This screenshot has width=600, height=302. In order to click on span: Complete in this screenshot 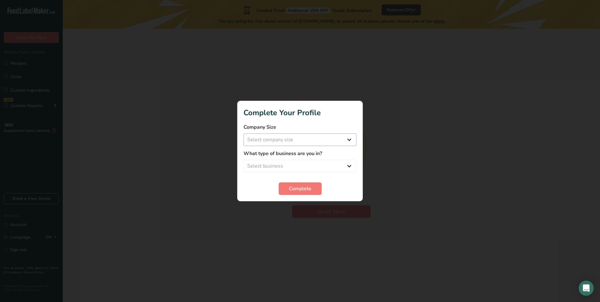, I will do `click(300, 189)`.